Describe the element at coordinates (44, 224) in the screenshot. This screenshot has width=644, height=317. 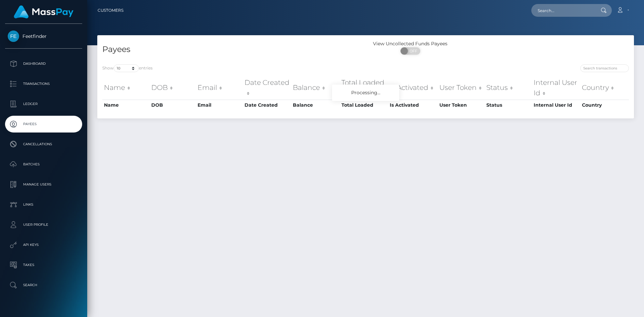
I see `a: User Profile` at that location.